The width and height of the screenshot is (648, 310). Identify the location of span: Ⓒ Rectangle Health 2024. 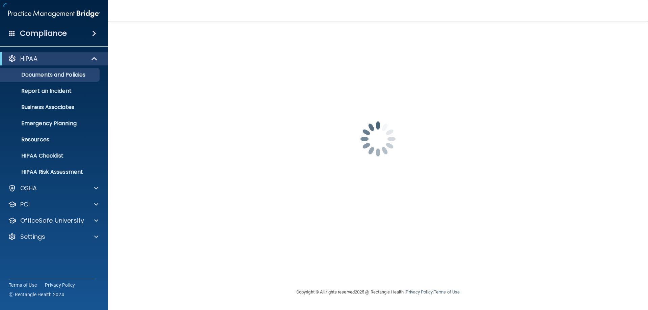
(36, 295).